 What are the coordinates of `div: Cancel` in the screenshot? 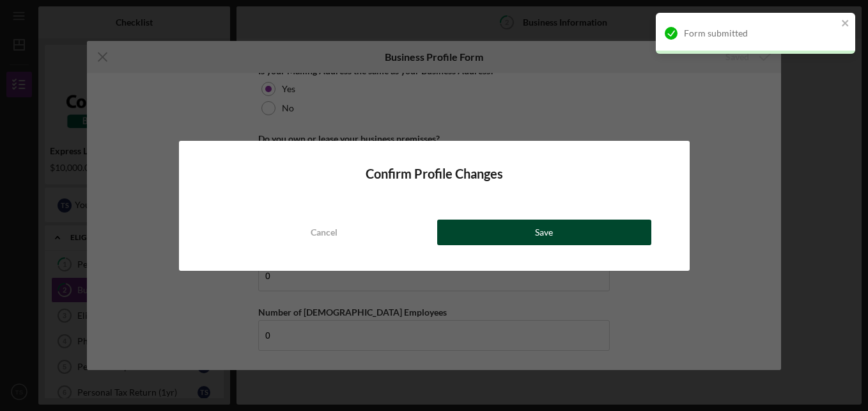 It's located at (324, 232).